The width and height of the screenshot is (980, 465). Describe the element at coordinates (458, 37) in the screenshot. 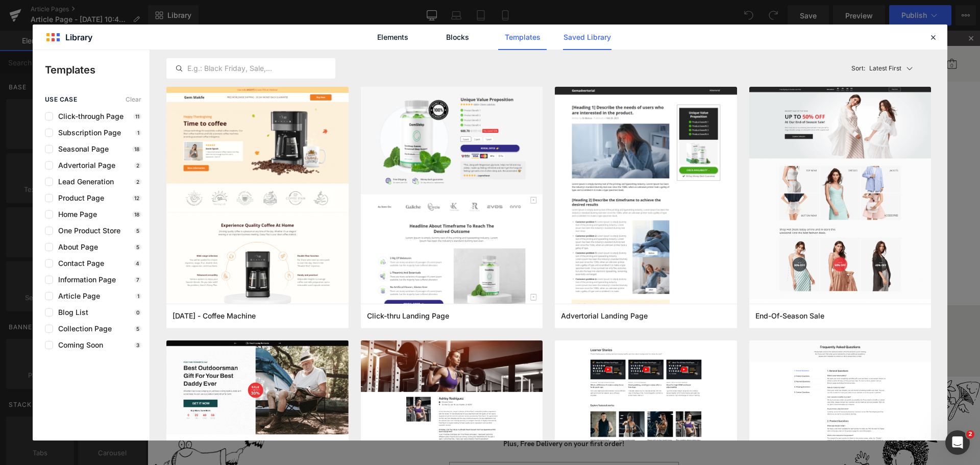

I see `a: Blocks` at that location.